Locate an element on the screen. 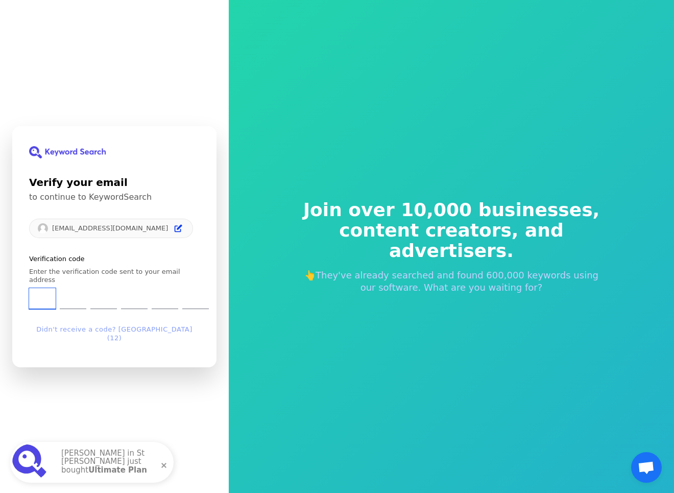 Image resolution: width=674 pixels, height=493 pixels. p: Verification code is located at coordinates (114, 259).